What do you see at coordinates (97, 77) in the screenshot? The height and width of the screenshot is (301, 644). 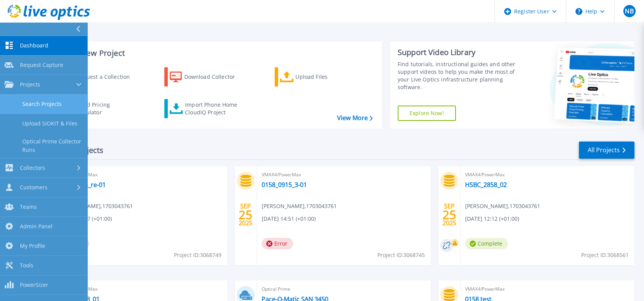 I see `a: Request a Collection` at bounding box center [97, 77].